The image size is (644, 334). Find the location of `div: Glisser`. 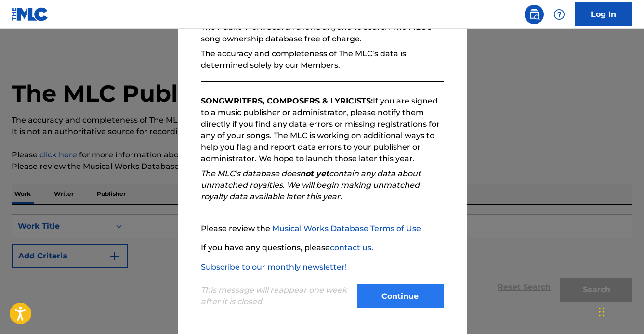

div: Glisser is located at coordinates (602, 312).